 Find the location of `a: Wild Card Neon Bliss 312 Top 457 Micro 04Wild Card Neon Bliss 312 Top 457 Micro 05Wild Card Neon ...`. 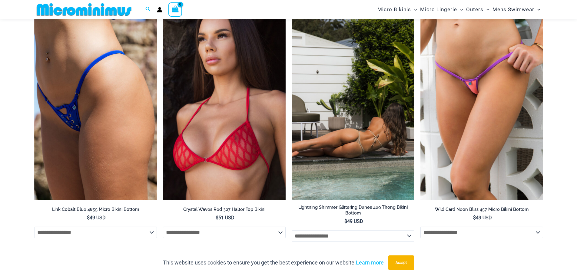

a: Wild Card Neon Bliss 312 Top 457 Micro 04Wild Card Neon Bliss 312 Top 457 Micro 05Wild Card Neon ... is located at coordinates (482, 108).